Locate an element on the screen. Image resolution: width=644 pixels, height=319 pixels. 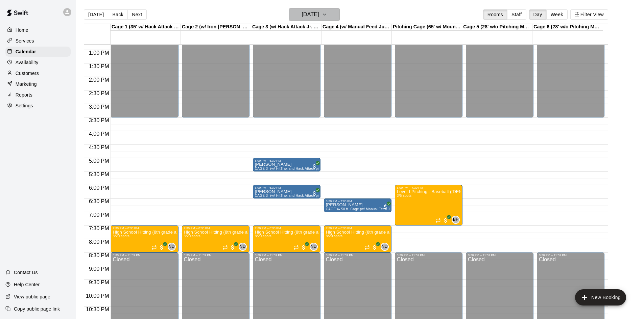
div: 5:00 PM – 5:30 PM: CAGE 3- (w/ HitTrax and Hack Attack pitching Machine)- BASEBALL is located at coordinates (287, 165).